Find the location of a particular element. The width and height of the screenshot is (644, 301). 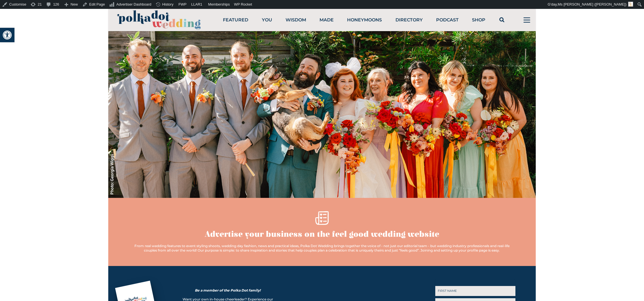

h1: Advertise your business on the feel good wedding website is located at coordinates (322, 234).